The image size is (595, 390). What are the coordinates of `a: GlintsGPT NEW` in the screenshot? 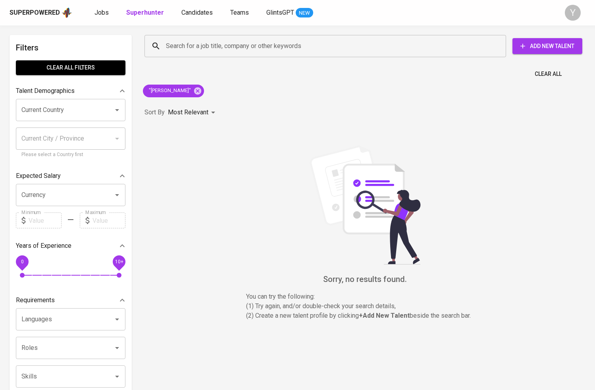 It's located at (290, 13).